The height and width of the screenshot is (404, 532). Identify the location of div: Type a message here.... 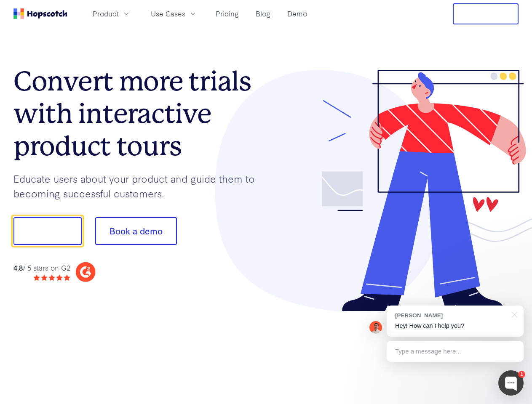
(455, 351).